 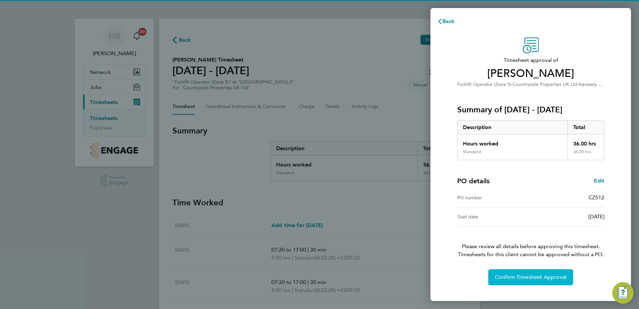 What do you see at coordinates (595, 84) in the screenshot?
I see `span: Keresely Site 2` at bounding box center [595, 84].